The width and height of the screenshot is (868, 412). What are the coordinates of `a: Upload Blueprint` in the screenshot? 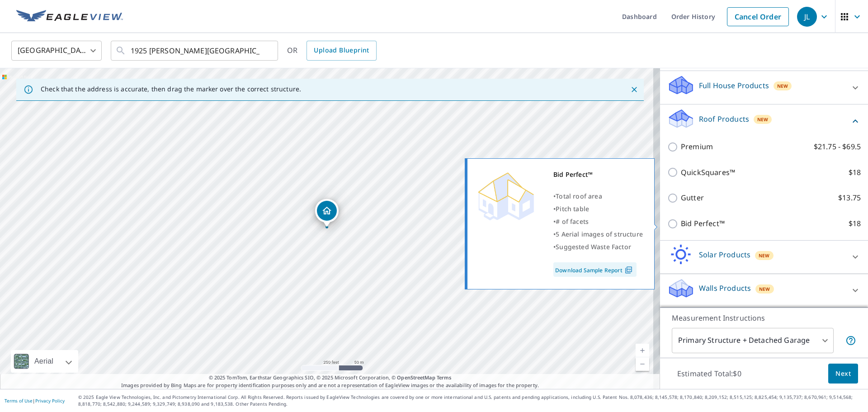 It's located at (341, 51).